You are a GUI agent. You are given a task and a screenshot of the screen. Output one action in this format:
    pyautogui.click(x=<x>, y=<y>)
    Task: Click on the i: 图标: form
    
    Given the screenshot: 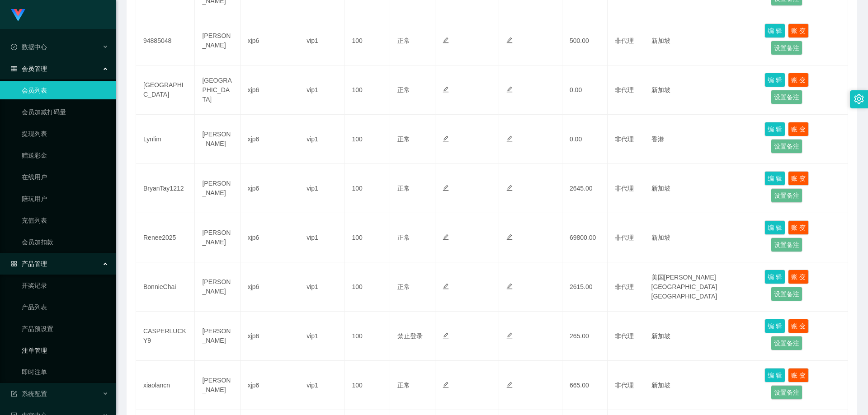 What is the action you would take?
    pyautogui.click(x=14, y=394)
    